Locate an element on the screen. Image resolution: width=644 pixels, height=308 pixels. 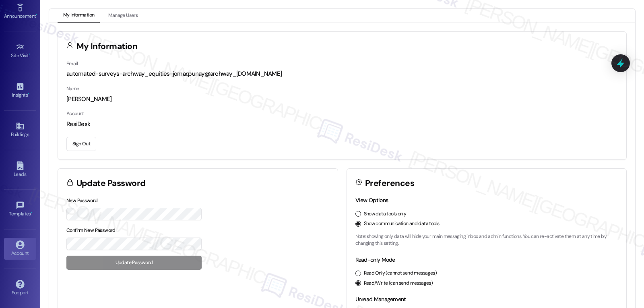
label: Name is located at coordinates (73, 88).